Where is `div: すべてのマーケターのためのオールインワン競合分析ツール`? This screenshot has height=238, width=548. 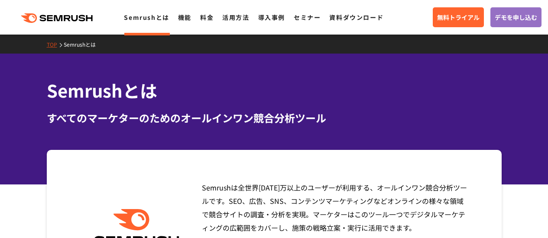
div: すべてのマーケターのためのオールインワン競合分析ツール is located at coordinates (274, 118).